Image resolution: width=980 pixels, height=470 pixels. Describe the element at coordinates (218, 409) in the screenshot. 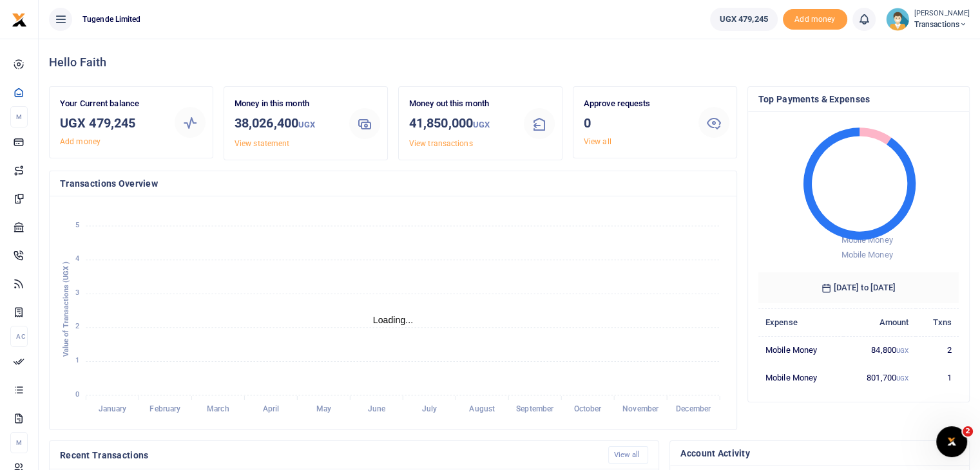

I see `tspan: March` at that location.